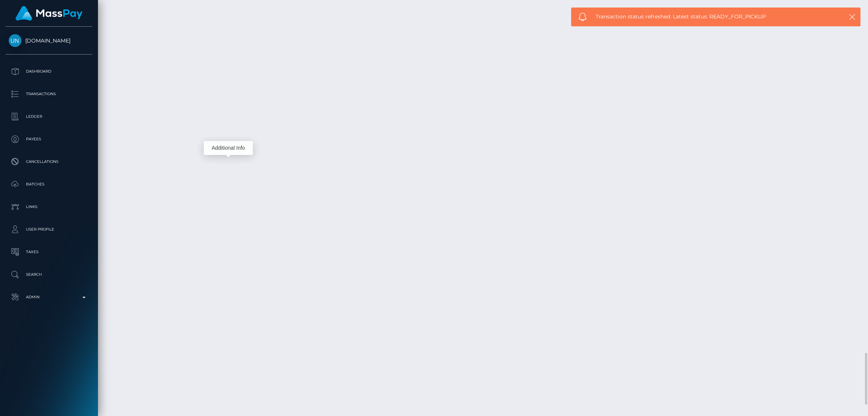 This screenshot has height=416, width=868. What do you see at coordinates (49, 161) in the screenshot?
I see `p: Cancellations` at bounding box center [49, 161].